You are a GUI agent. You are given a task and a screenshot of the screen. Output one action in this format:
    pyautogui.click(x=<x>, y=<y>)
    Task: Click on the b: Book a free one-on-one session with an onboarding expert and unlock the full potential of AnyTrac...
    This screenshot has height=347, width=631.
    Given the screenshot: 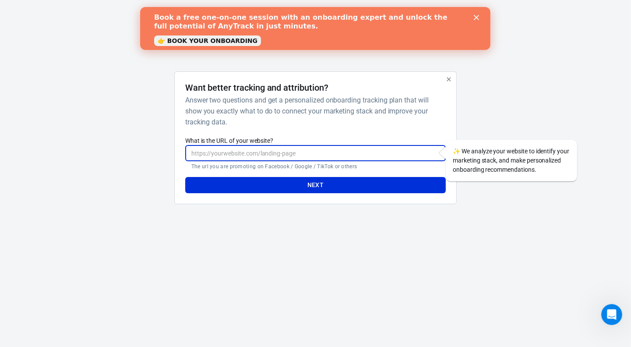 What is the action you would take?
    pyautogui.click(x=161, y=14)
    